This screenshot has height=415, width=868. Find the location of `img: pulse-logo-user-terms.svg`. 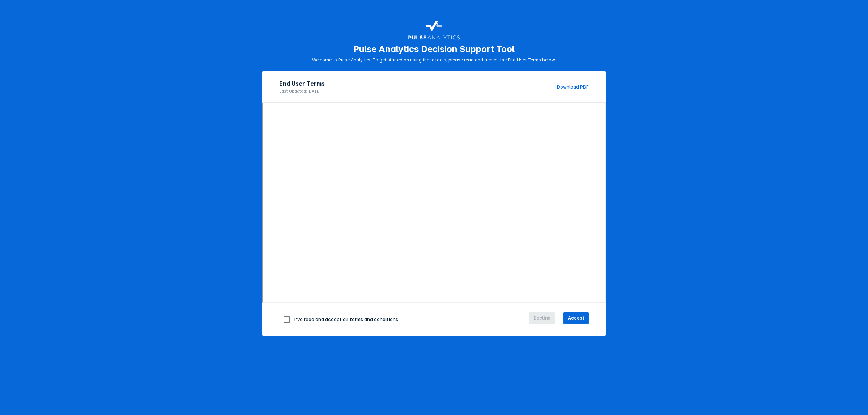

img: pulse-logo-user-terms.svg is located at coordinates (434, 29).